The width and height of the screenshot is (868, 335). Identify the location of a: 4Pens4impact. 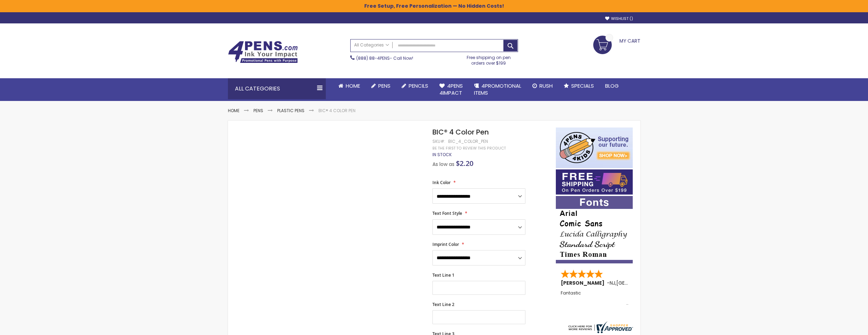
(451, 89).